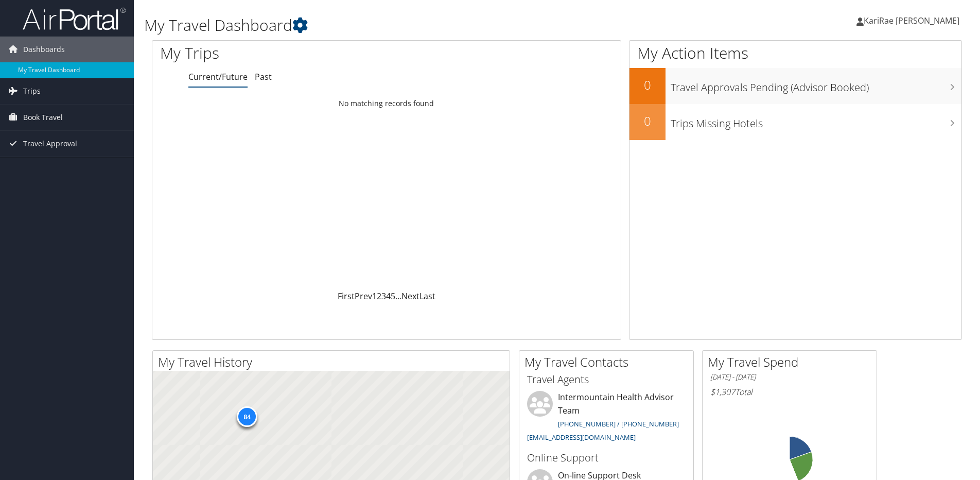  Describe the element at coordinates (217, 77) in the screenshot. I see `a: Current/Future` at that location.